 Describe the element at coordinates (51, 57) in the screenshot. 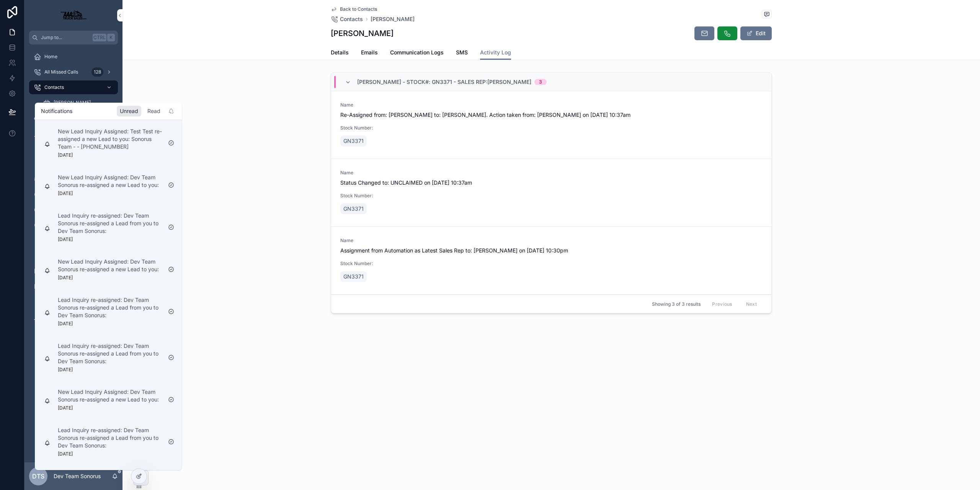

I see `span: Home` at that location.